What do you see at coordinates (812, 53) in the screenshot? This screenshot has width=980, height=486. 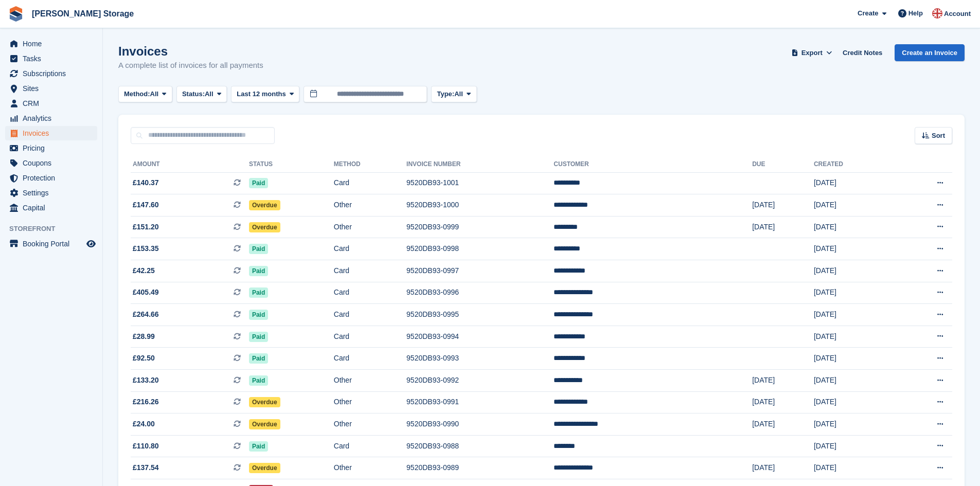 I see `span: Export` at bounding box center [812, 53].